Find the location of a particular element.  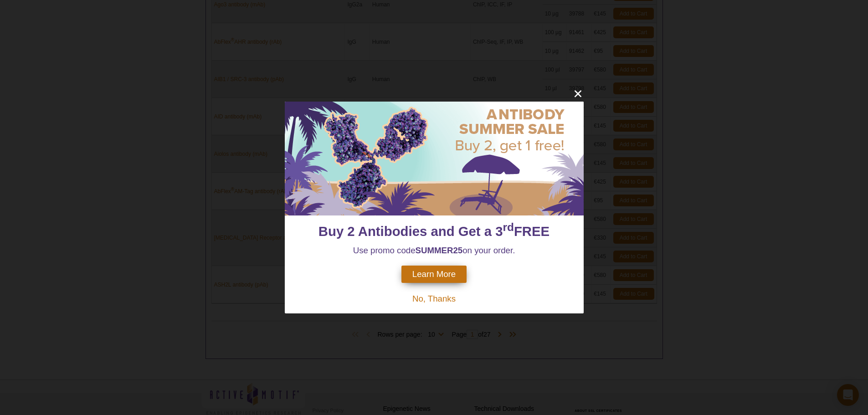

sup: rd is located at coordinates (509, 227).